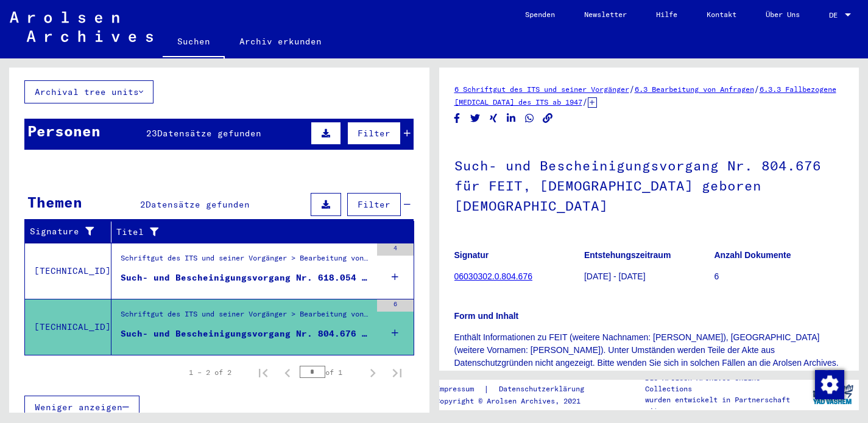  What do you see at coordinates (487, 316) in the screenshot?
I see `b: Form und Inhalt` at bounding box center [487, 316].